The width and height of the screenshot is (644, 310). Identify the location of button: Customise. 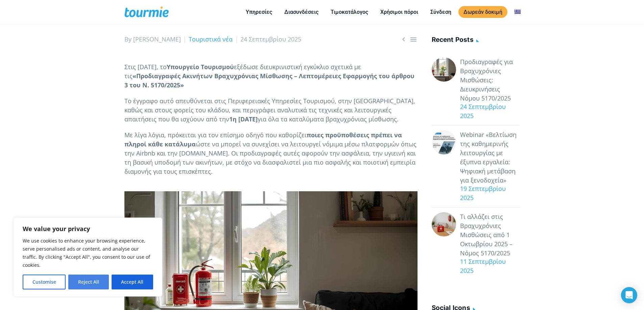
(44, 282).